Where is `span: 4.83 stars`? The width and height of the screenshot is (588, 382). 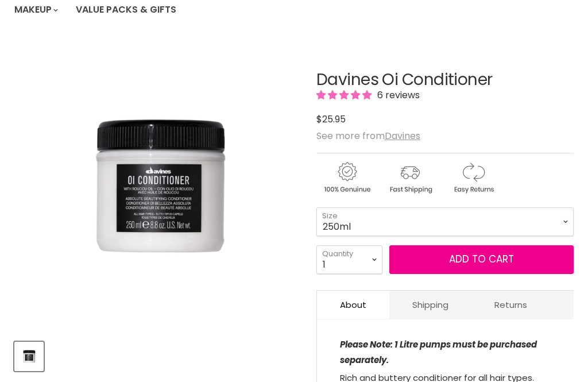 span: 4.83 stars is located at coordinates (345, 95).